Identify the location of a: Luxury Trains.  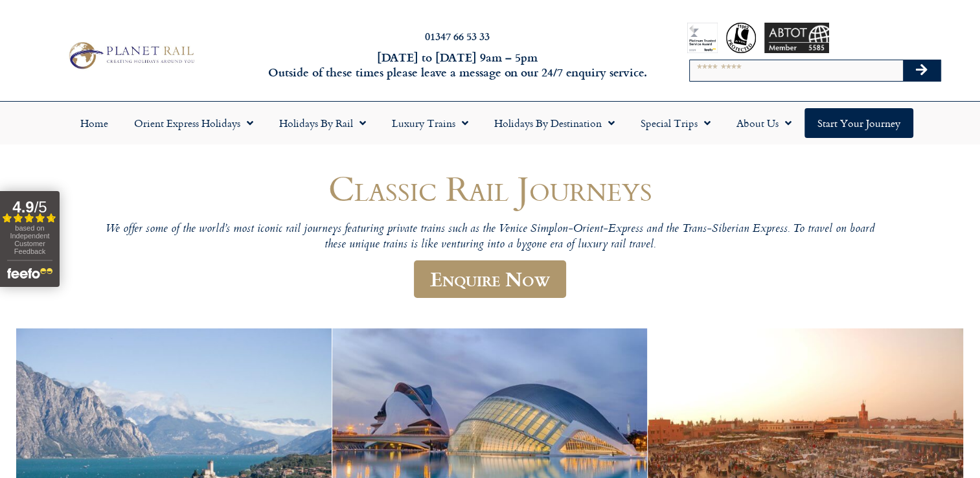
(430, 123).